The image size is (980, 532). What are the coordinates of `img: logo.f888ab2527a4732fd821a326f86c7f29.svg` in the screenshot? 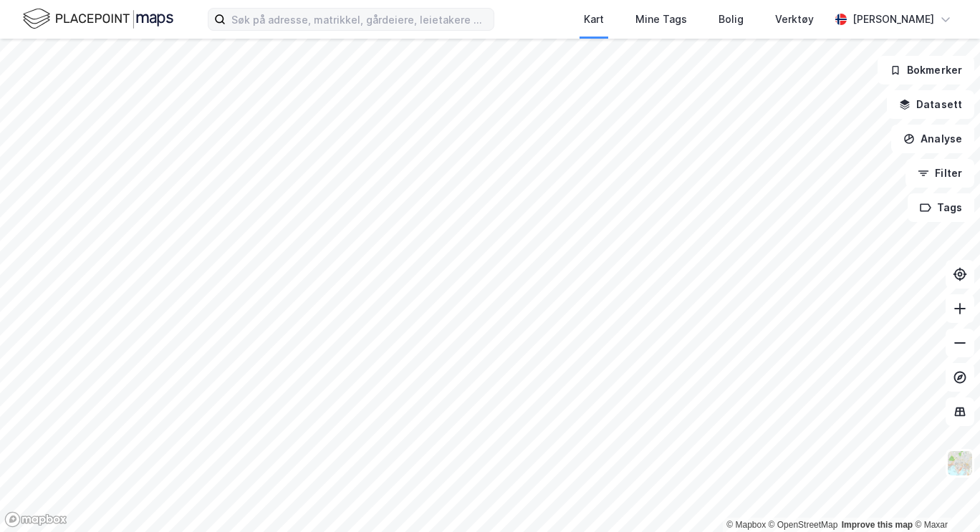 It's located at (98, 18).